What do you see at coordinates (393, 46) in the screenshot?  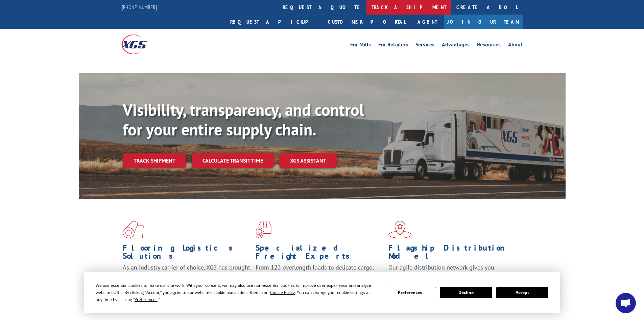 I see `a: For Retailers` at bounding box center [393, 46].